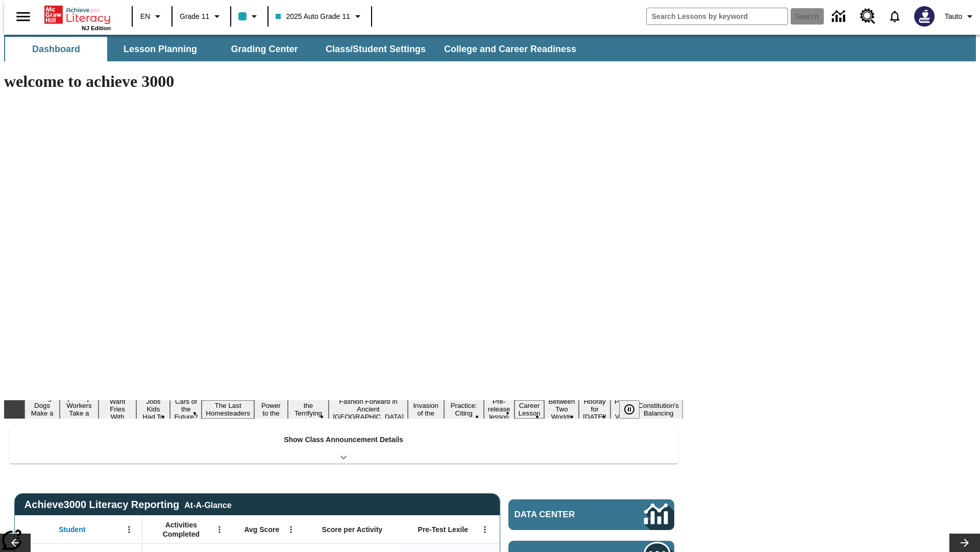 The height and width of the screenshot is (552, 980). What do you see at coordinates (562, 515) in the screenshot?
I see `span: Data Center` at bounding box center [562, 515].